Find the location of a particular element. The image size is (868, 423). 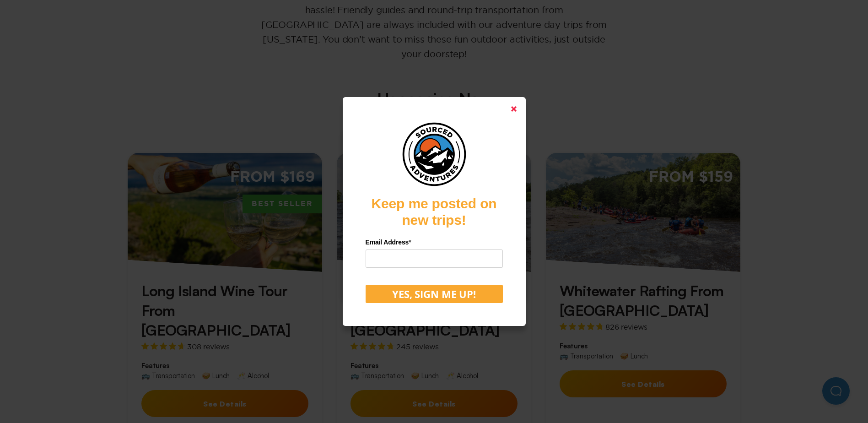

span: Required is located at coordinates (409, 242).